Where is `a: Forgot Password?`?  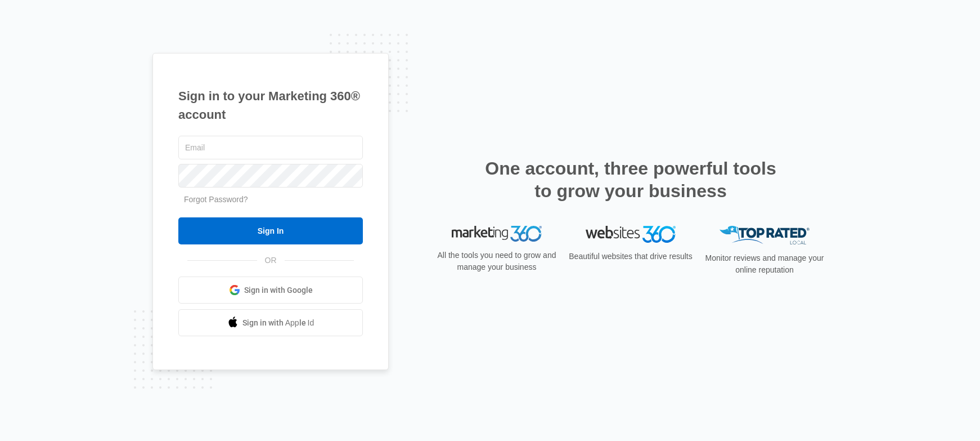
a: Forgot Password? is located at coordinates (216, 200).